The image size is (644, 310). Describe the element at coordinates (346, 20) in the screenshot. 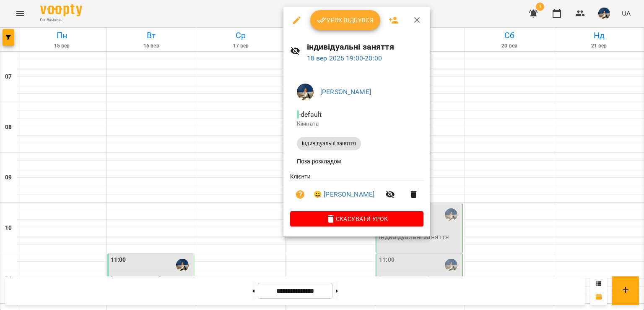

I see `button: Урок відбувся` at that location.